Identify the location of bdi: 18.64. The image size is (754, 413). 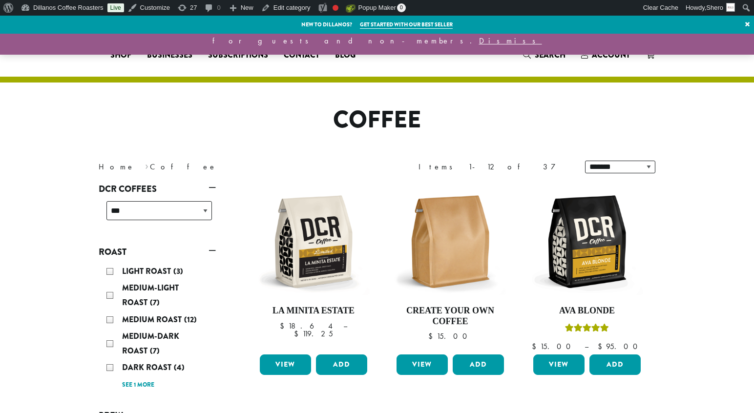
(307, 326).